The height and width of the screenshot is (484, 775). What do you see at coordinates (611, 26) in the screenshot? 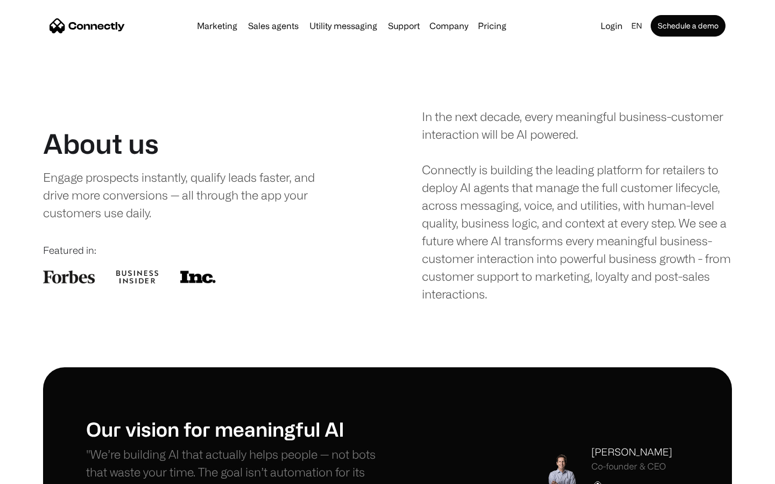
I see `a: Login` at bounding box center [611, 26].